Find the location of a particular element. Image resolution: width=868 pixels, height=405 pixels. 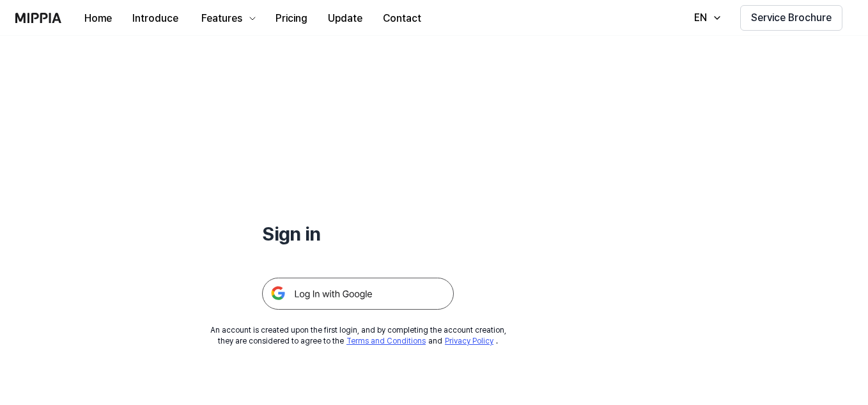

a: Service Brochure is located at coordinates (791, 18).